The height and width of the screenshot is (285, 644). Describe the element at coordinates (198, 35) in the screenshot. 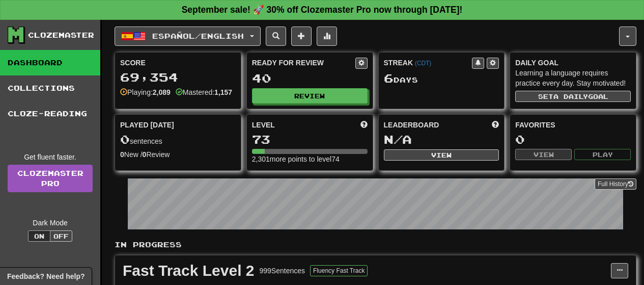

I see `span: Español / English` at that location.